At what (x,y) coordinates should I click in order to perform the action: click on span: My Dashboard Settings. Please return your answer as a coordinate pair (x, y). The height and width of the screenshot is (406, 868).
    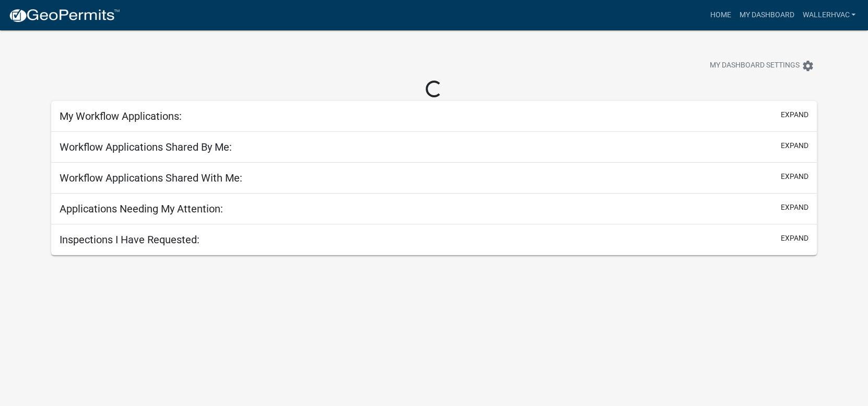
    Looking at the image, I should click on (755, 66).